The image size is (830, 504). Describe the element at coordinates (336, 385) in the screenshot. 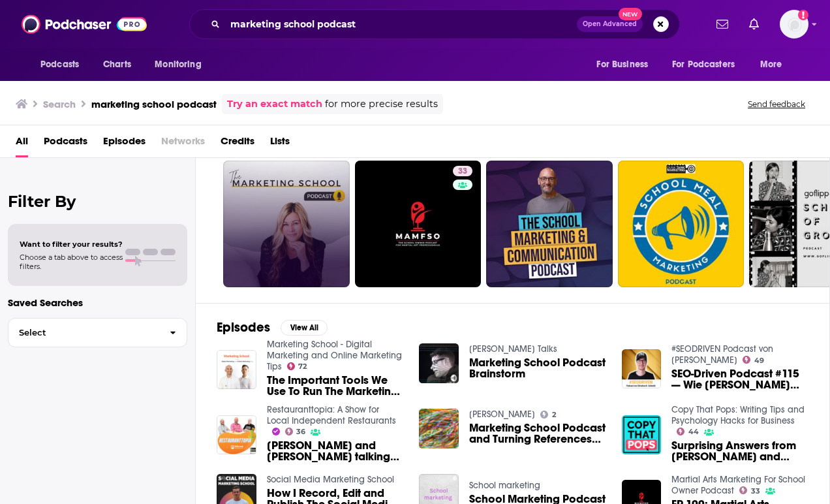

I see `span: The Important Tools We Use To Run The Marketing School Podcast | Ep. #1568` at that location.